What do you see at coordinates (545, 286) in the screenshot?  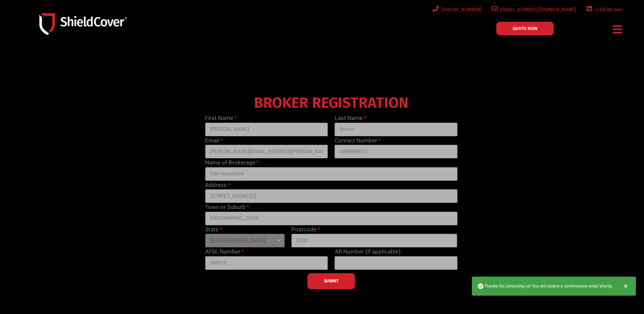 I see `span: Thanks for contacting us! You will receive a confirmation email shortly.` at bounding box center [545, 286].